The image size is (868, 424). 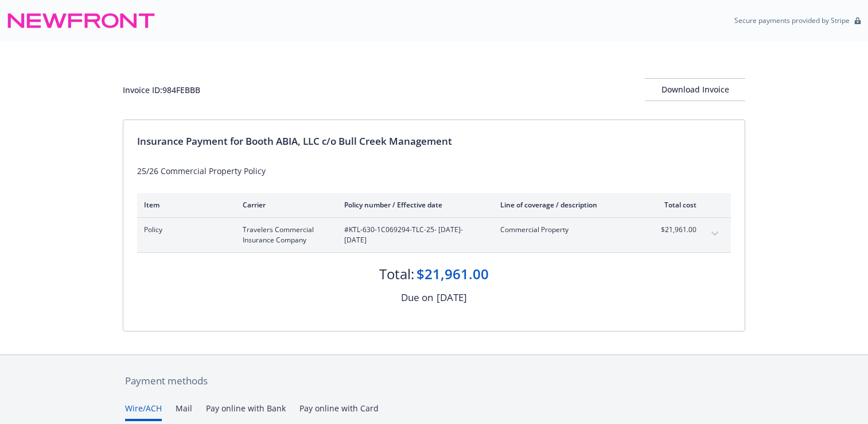 What do you see at coordinates (567, 205) in the screenshot?
I see `div: Line of coverage / description` at bounding box center [567, 205].